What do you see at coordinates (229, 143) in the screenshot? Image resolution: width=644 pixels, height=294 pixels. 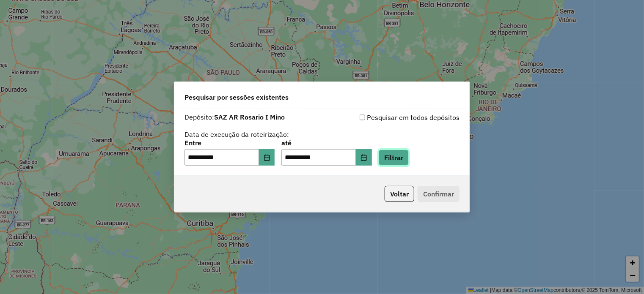 I see `label: Entre` at bounding box center [229, 143].